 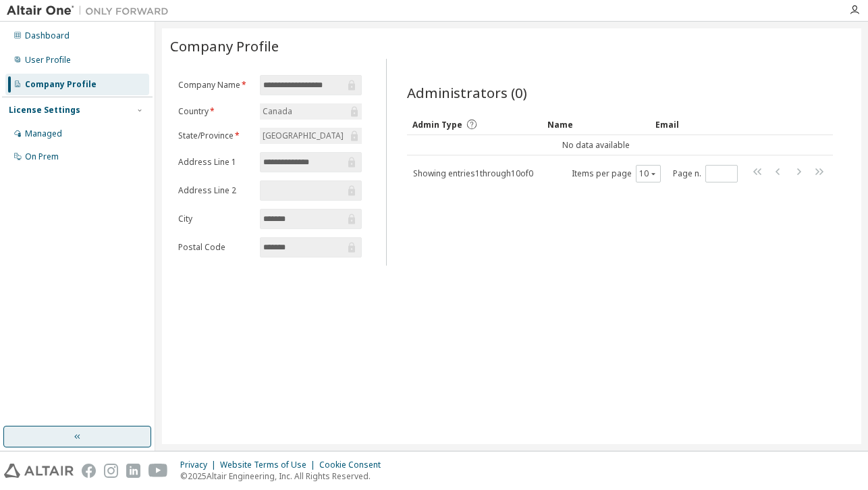 What do you see at coordinates (215, 248) in the screenshot?
I see `label: Postal Code` at bounding box center [215, 248].